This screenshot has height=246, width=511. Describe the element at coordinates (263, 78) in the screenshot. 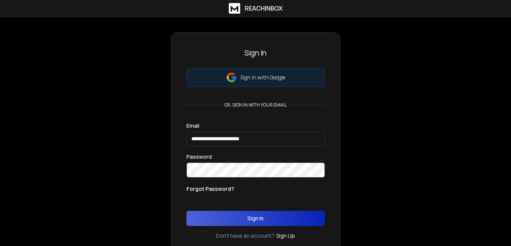

I see `p: Sign in with Google` at that location.